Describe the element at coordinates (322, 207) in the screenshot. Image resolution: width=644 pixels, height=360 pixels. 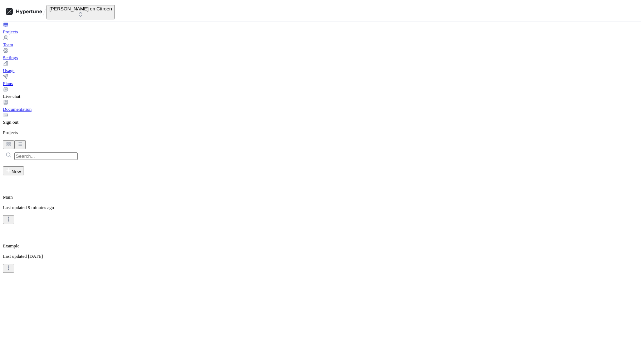
I see `p: Last updated 9 minutes ago` at that location.